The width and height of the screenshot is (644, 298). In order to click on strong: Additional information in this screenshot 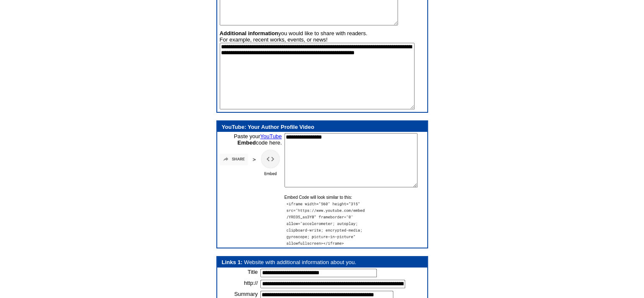, I will do `click(249, 33)`.